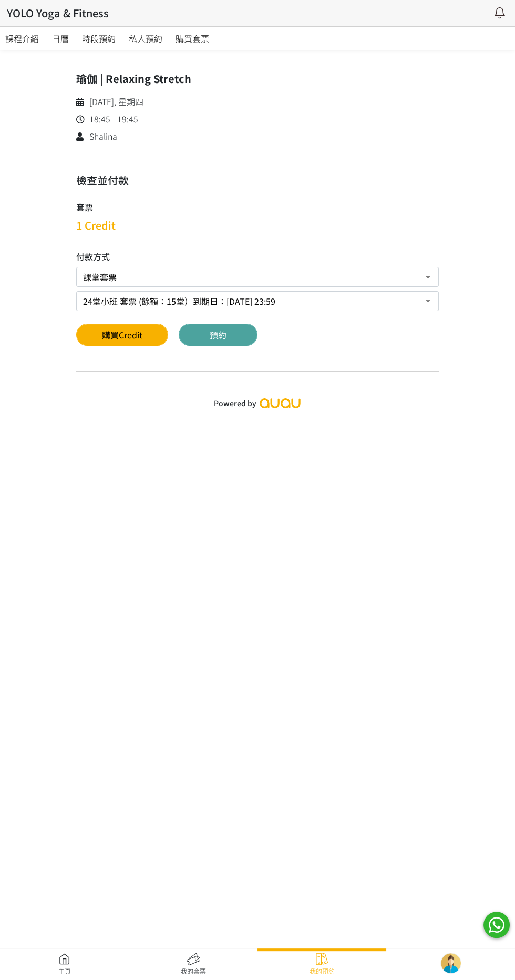 This screenshot has height=980, width=515. I want to click on h3: 檢查並付款, so click(258, 180).